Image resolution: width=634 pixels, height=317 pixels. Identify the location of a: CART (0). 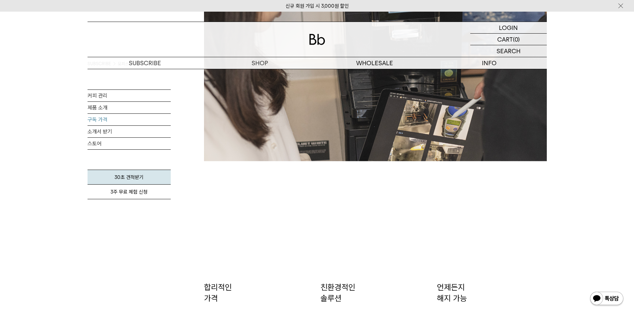
(509, 39).